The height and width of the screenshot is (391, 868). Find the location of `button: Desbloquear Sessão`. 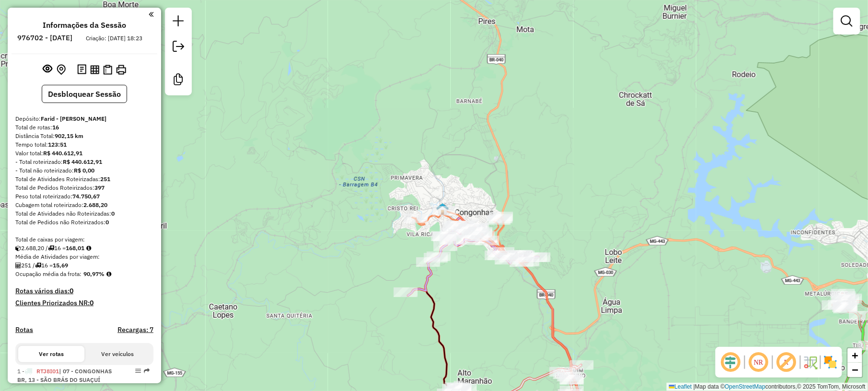

button: Desbloquear Sessão is located at coordinates (84, 94).